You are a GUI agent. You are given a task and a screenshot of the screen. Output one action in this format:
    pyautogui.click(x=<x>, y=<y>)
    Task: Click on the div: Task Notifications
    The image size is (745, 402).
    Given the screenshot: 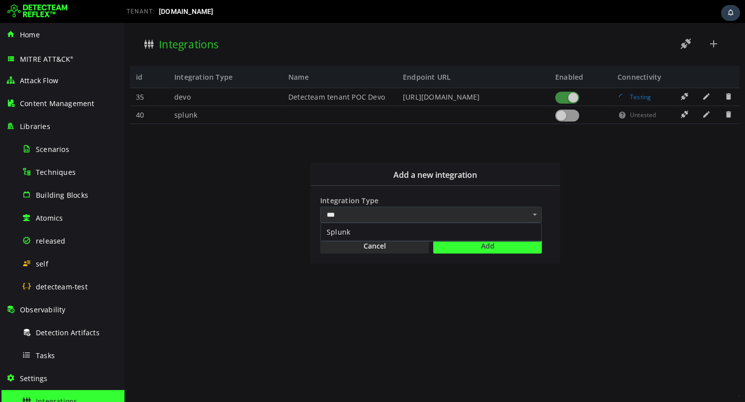 What is the action you would take?
    pyautogui.click(x=731, y=13)
    